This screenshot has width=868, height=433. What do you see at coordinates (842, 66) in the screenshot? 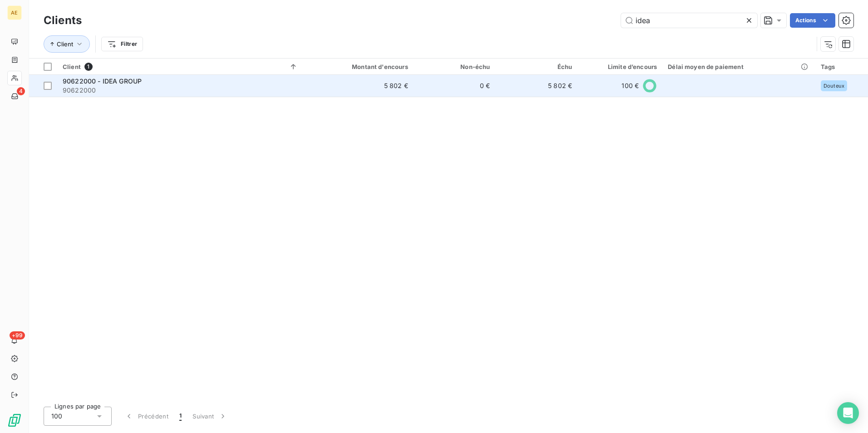
I see `div: Tags` at bounding box center [842, 66].